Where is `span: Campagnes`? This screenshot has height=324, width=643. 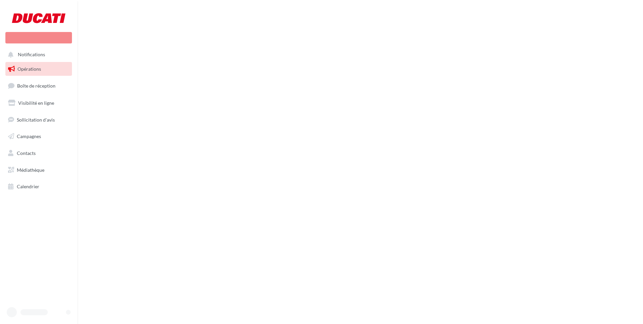
span: Campagnes is located at coordinates (29, 136).